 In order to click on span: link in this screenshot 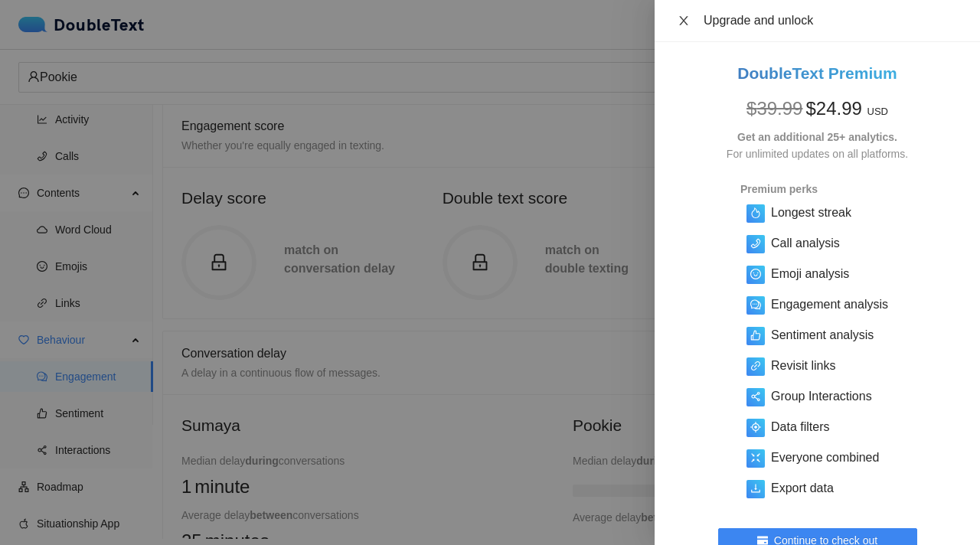, I will do `click(756, 365)`.